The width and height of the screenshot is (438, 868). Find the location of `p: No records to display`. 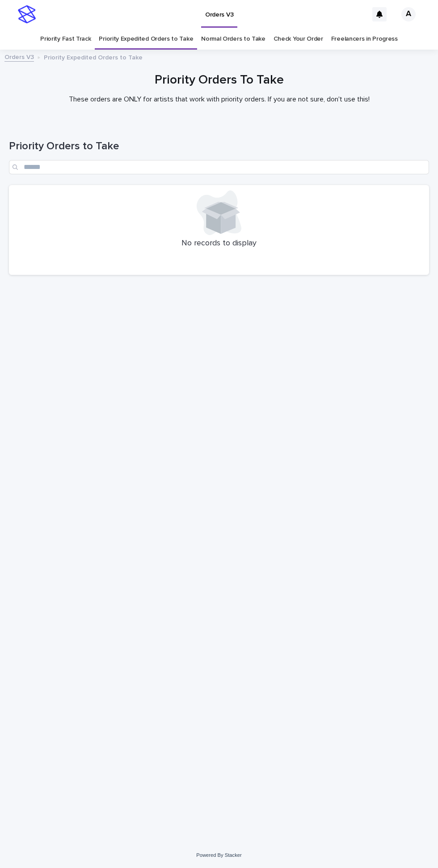

p: No records to display is located at coordinates (219, 244).